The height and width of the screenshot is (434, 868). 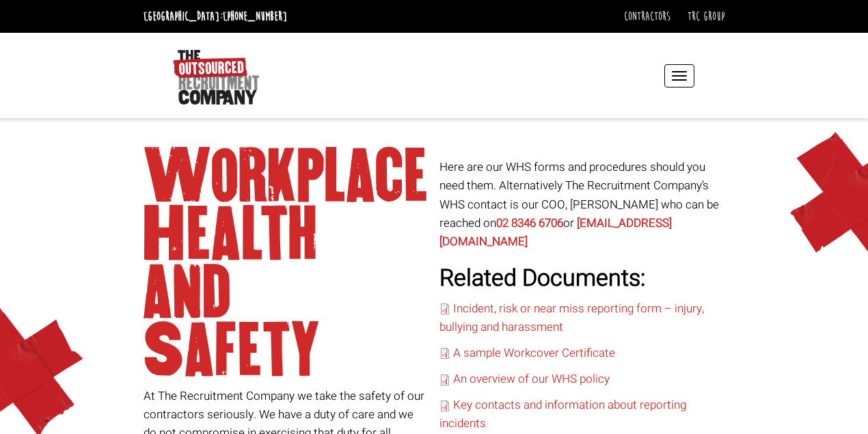 What do you see at coordinates (706, 16) in the screenshot?
I see `a: TRC Group` at bounding box center [706, 16].